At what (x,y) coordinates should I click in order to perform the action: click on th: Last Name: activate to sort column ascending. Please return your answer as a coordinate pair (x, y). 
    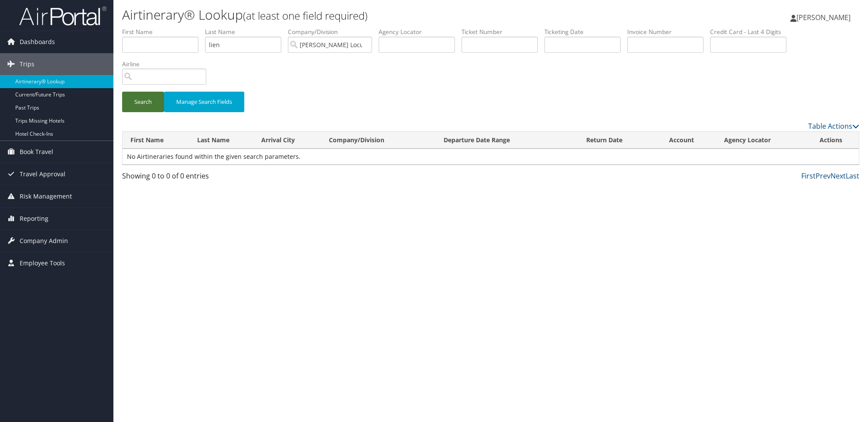
    Looking at the image, I should click on (221, 140).